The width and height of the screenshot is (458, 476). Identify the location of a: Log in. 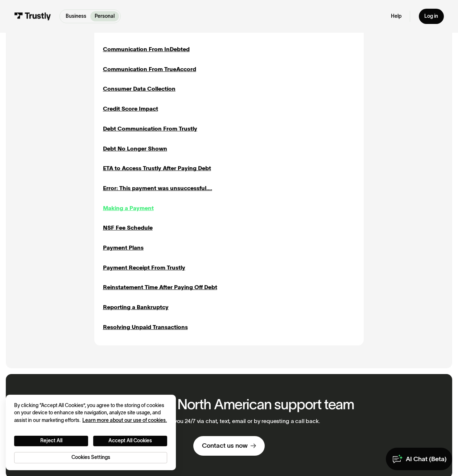
(431, 16).